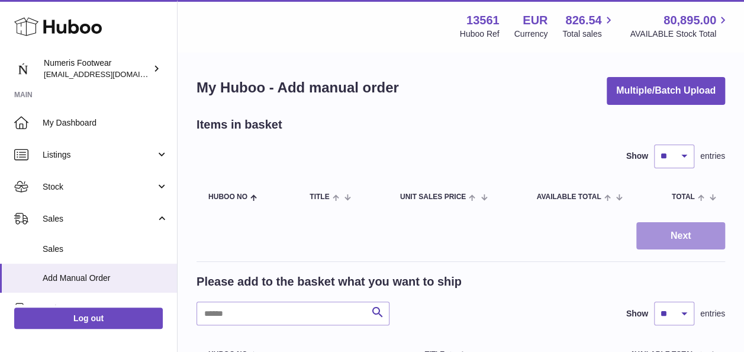 The width and height of the screenshot is (744, 352). I want to click on strong: 13561, so click(483, 20).